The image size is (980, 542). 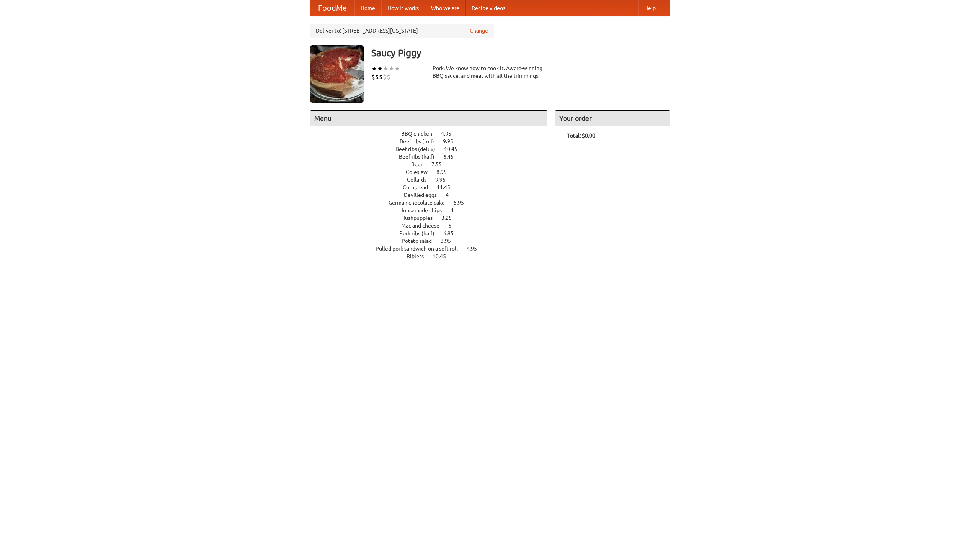 What do you see at coordinates (449, 241) in the screenshot?
I see `span: 3.95` at bounding box center [449, 241].